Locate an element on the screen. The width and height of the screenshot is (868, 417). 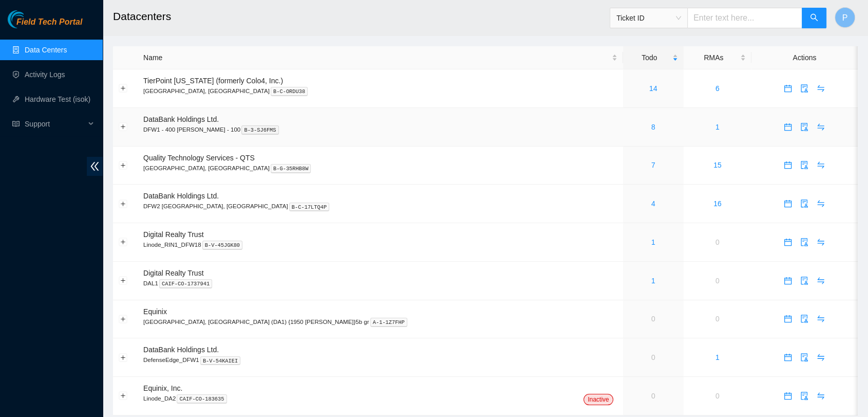
a: 6 is located at coordinates (718, 88).